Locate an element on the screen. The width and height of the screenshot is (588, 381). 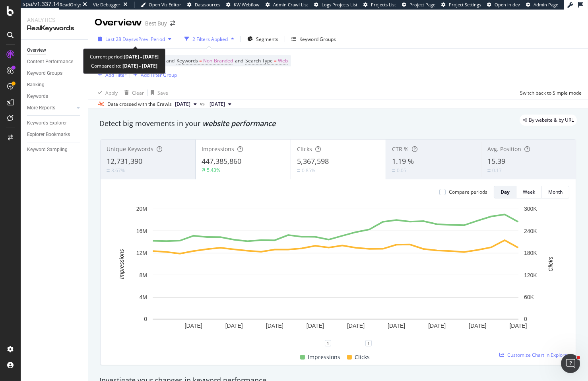
button: Last 28 DaysvsPrev. Period is located at coordinates (134, 39).